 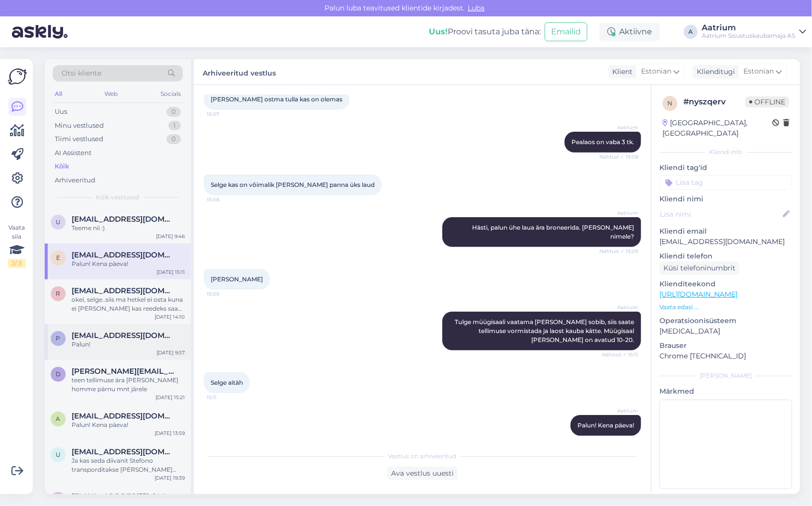 I want to click on label: Arhiveeritud vestlus, so click(x=239, y=72).